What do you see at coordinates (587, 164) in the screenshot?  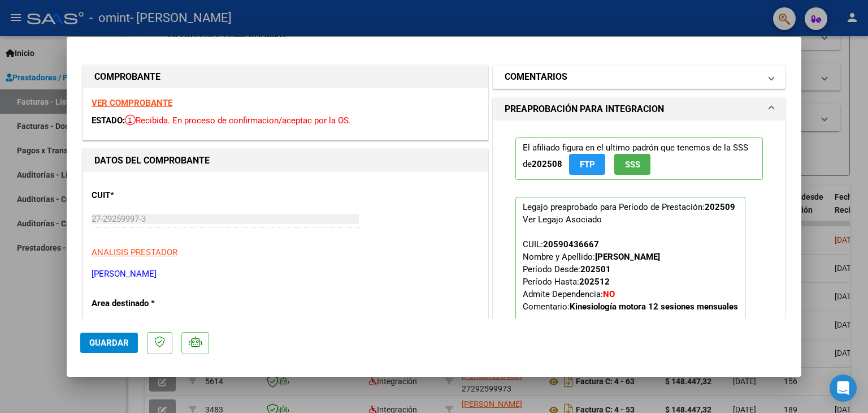 I see `button: FTP` at bounding box center [587, 164].